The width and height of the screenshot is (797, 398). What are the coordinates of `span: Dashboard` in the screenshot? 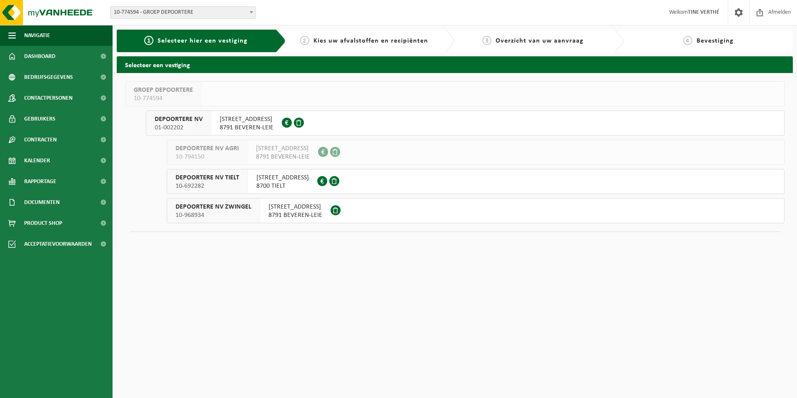 It's located at (40, 56).